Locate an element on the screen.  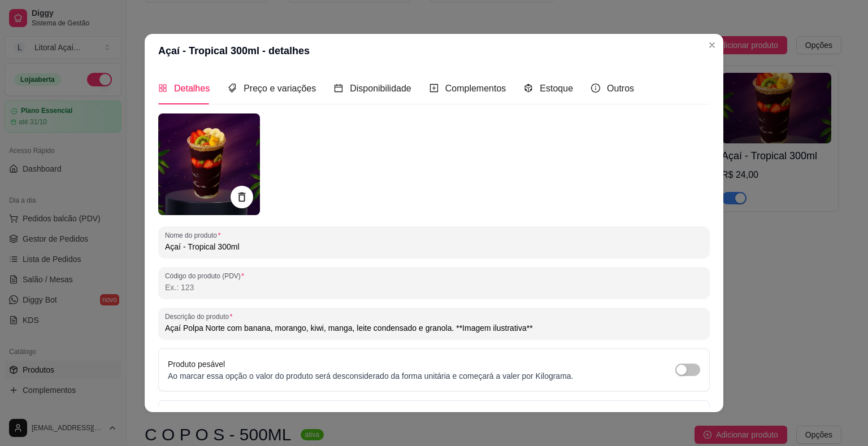
button: Close is located at coordinates (712, 45).